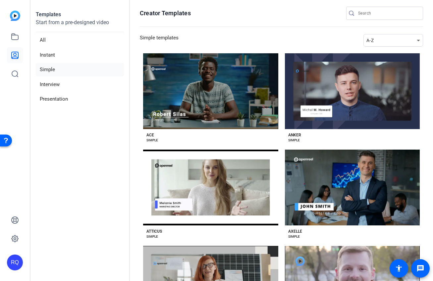 The height and width of the screenshot is (281, 433). What do you see at coordinates (154, 232) in the screenshot?
I see `div: ATTICUS` at bounding box center [154, 232].